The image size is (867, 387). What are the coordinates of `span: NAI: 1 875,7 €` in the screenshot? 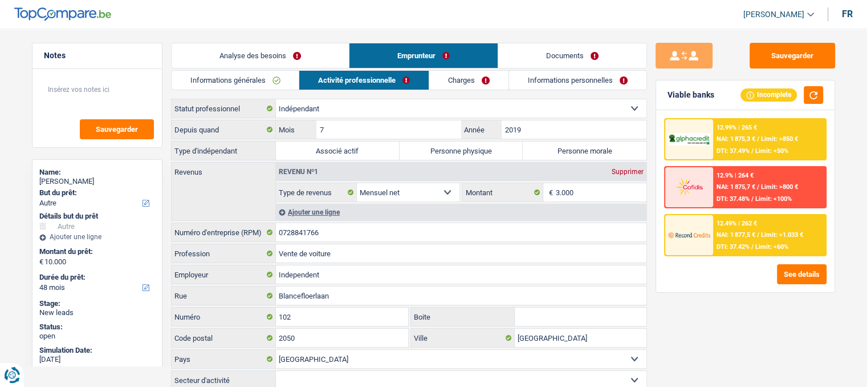 It's located at (736, 187).